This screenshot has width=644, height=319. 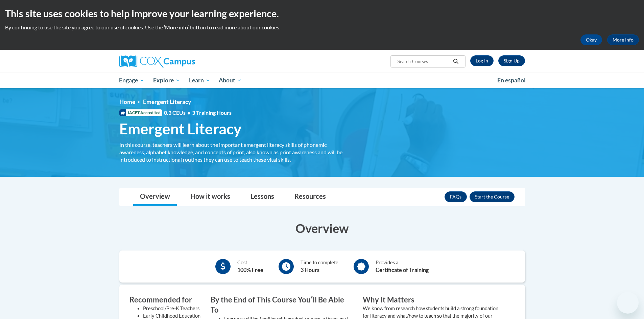 What do you see at coordinates (127, 102) in the screenshot?
I see `a: Home` at bounding box center [127, 102].